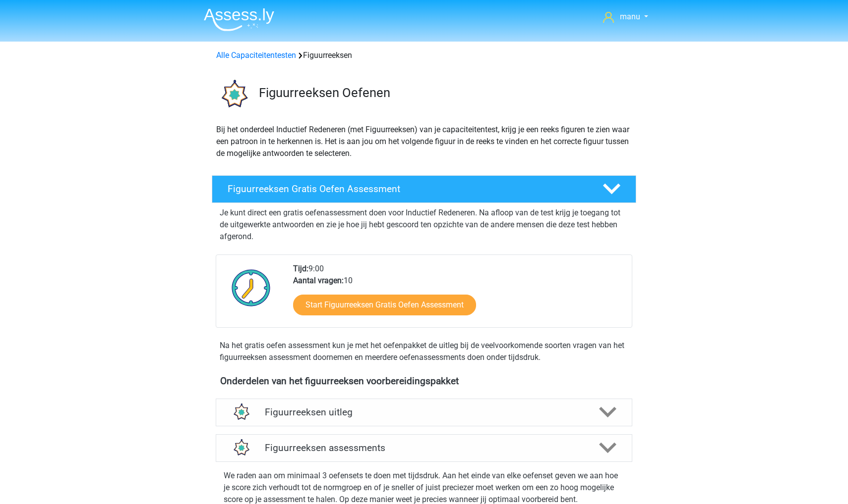  What do you see at coordinates (424, 448) in the screenshot?
I see `h4: Figuurreeksen assessments` at bounding box center [424, 448].